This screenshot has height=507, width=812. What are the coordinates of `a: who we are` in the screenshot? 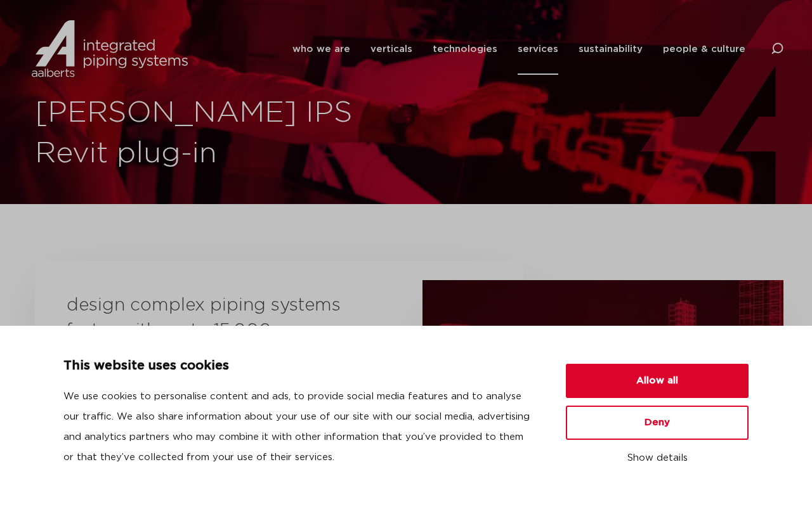 It's located at (321, 49).